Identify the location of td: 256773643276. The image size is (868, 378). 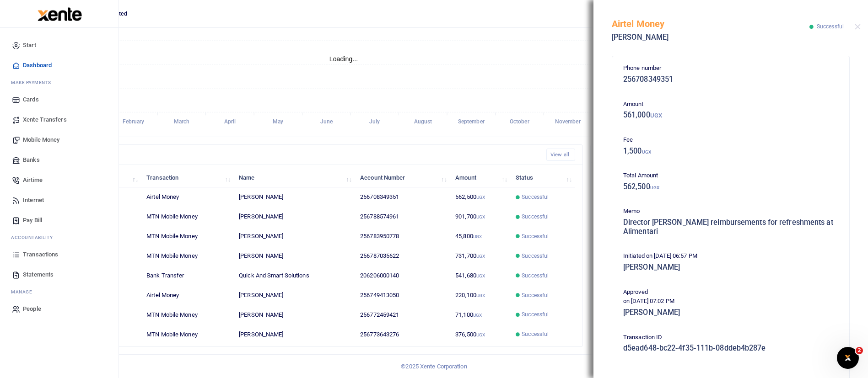
(403, 334).